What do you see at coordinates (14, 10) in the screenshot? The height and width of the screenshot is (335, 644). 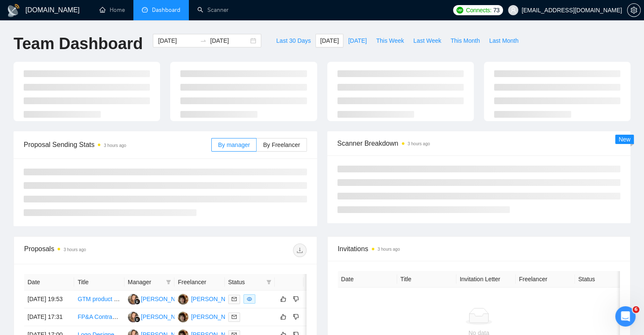 I see `img: logo` at bounding box center [14, 10].